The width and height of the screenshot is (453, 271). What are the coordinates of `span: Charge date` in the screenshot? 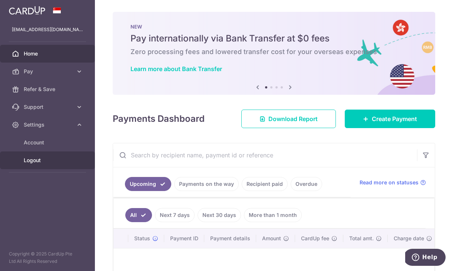 It's located at (409, 239).